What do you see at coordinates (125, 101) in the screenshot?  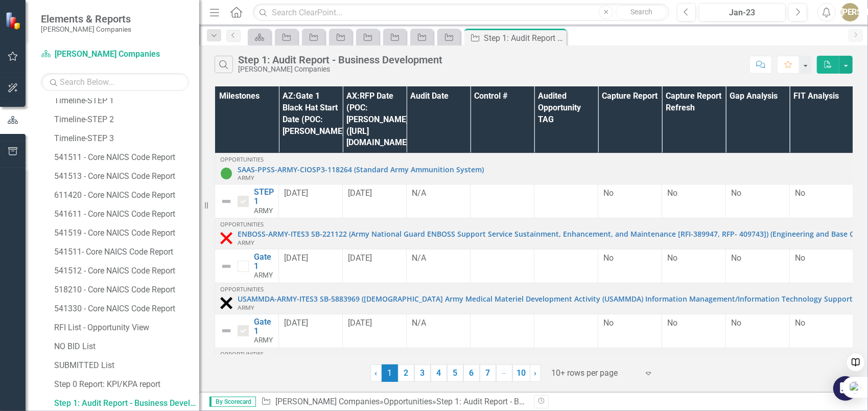 I see `a: Timeline-STEP 1` at bounding box center [125, 101].